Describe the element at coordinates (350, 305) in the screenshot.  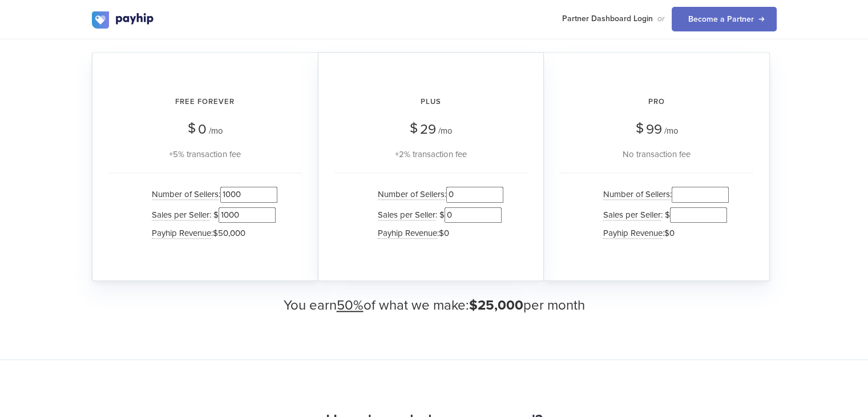
I see `u: 50%` at that location.